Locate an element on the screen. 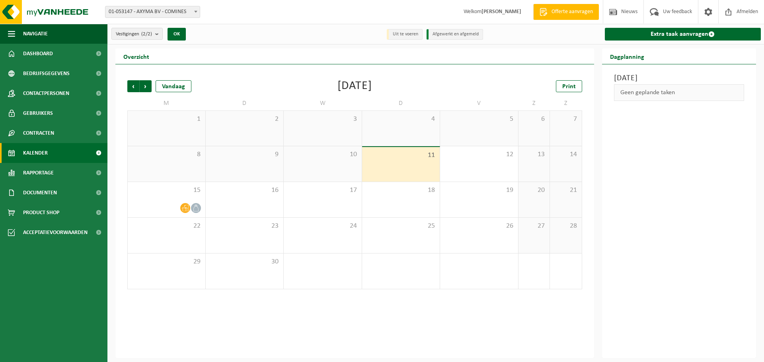 This screenshot has height=362, width=764. button: OK is located at coordinates (177, 34).